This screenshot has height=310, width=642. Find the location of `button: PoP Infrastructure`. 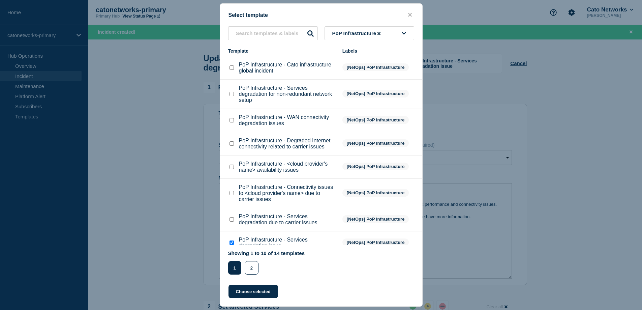

button: PoP Infrastructure is located at coordinates (369, 33).